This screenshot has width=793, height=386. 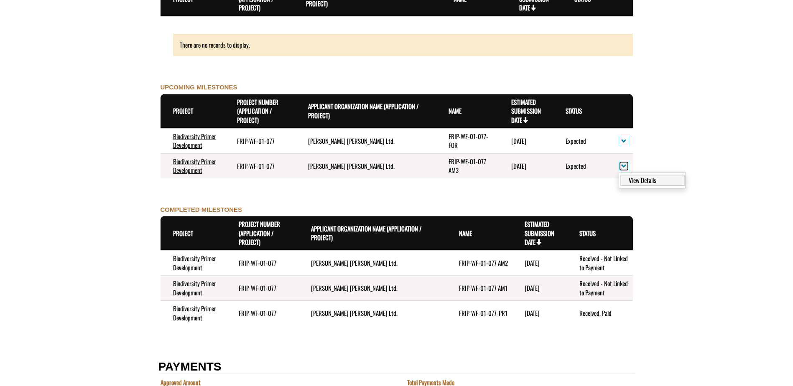 I want to click on td: 8/25/2023, so click(x=539, y=313).